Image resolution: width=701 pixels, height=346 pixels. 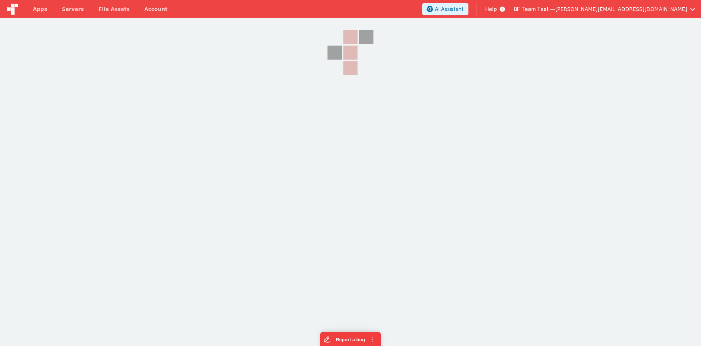 I want to click on span: File Assets, so click(x=114, y=9).